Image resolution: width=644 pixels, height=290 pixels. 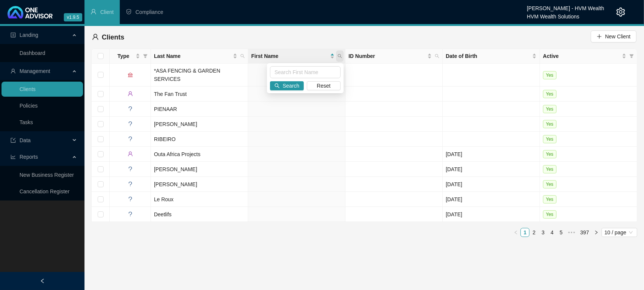 What do you see at coordinates (584, 232) in the screenshot?
I see `li: 397` at bounding box center [584, 232].